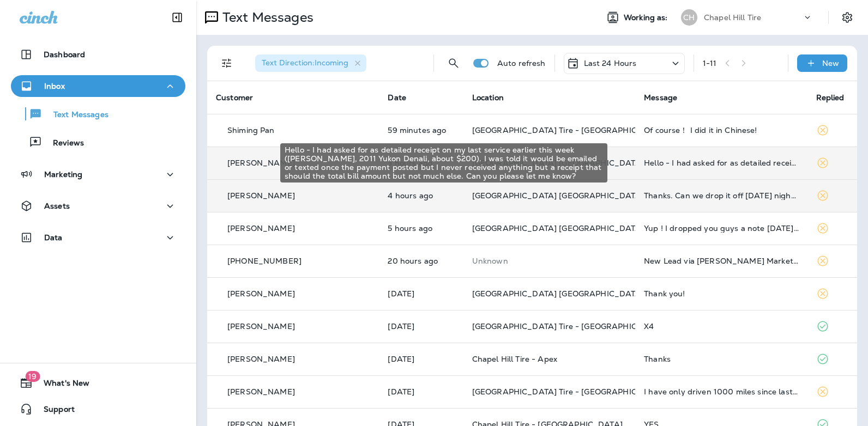 This screenshot has width=868, height=426. I want to click on button: Support, so click(98, 409).